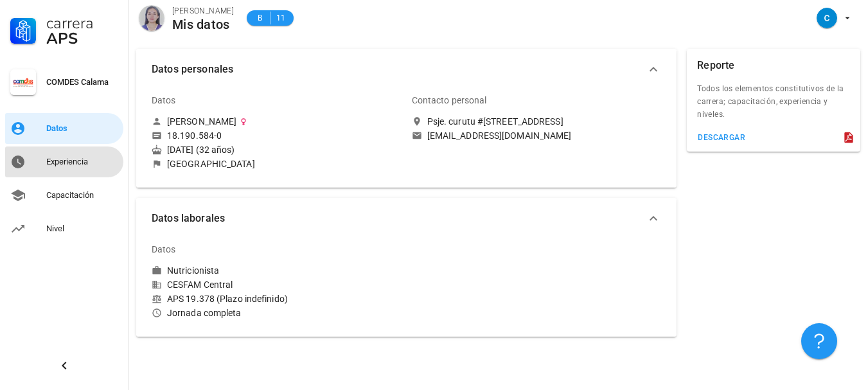 This screenshot has height=390, width=868. I want to click on a: Nivel, so click(64, 228).